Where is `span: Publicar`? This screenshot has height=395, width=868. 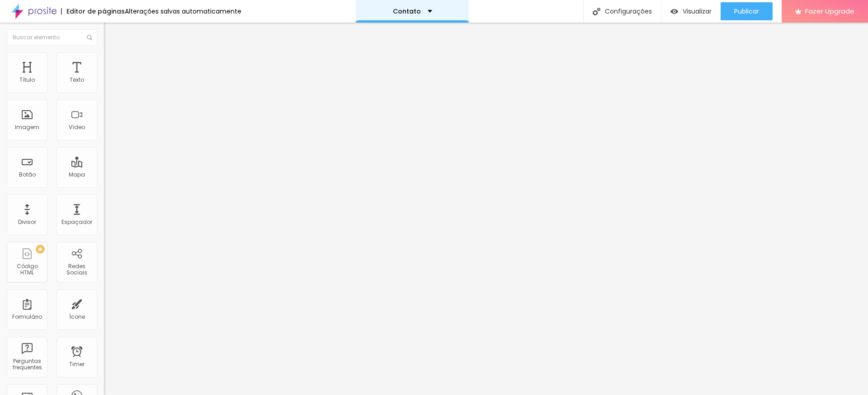 span: Publicar is located at coordinates (746, 12).